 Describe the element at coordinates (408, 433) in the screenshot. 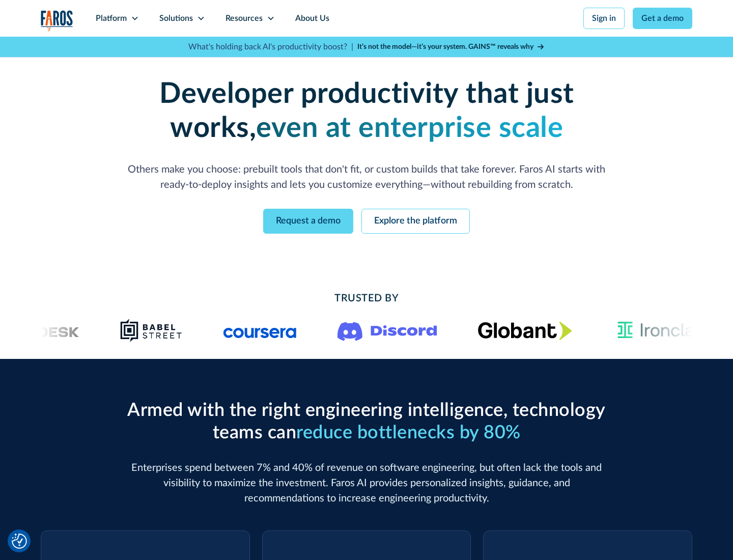

I see `span: reduce bottlenecks by 80%` at that location.